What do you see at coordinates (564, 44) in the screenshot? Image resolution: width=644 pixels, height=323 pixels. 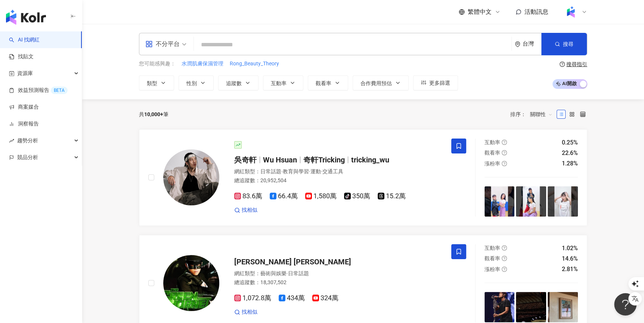 I see `button: 搜尋` at bounding box center [564, 44].